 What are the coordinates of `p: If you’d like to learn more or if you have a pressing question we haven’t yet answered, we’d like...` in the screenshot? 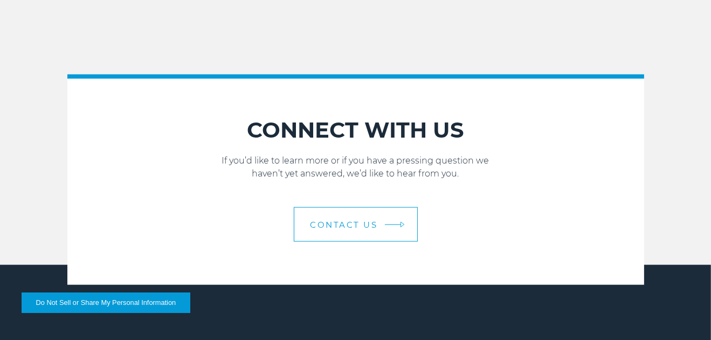 It's located at (356, 167).